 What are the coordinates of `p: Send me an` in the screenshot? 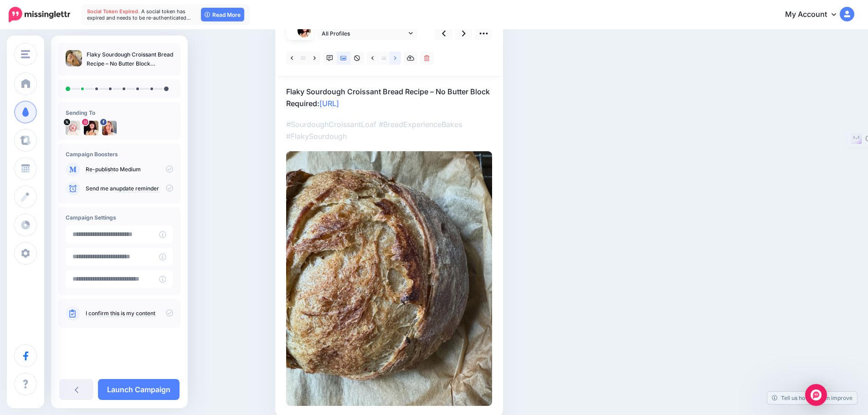 It's located at (130, 188).